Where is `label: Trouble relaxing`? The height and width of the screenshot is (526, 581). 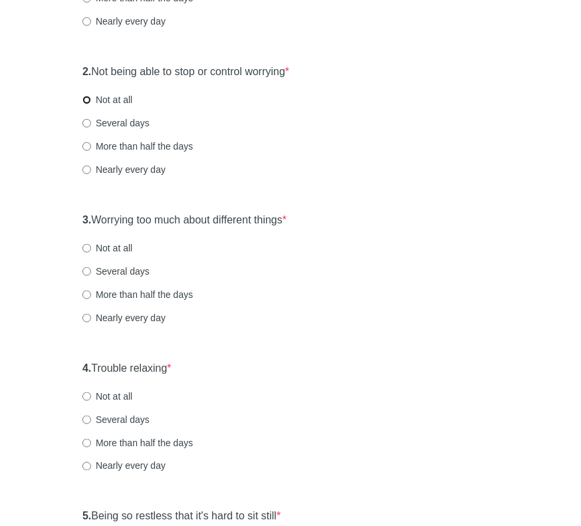 label: Trouble relaxing is located at coordinates (127, 368).